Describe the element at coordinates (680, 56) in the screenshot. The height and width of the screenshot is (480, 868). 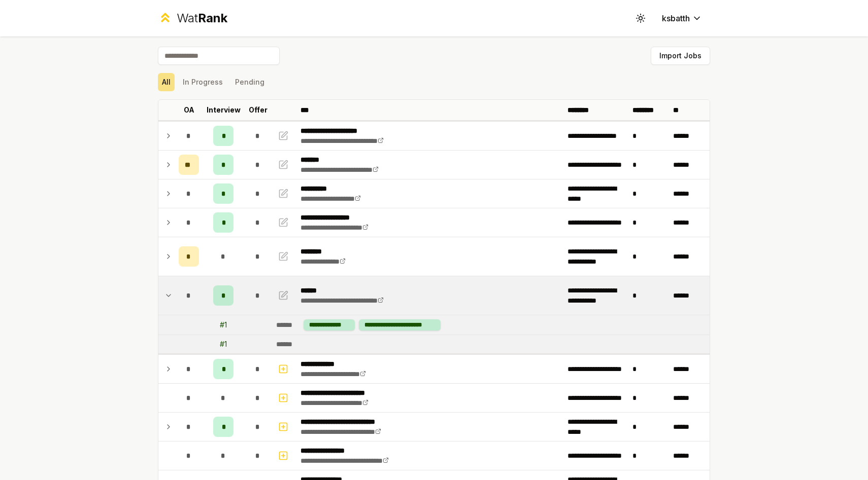
I see `button: Import Jobs` at that location.